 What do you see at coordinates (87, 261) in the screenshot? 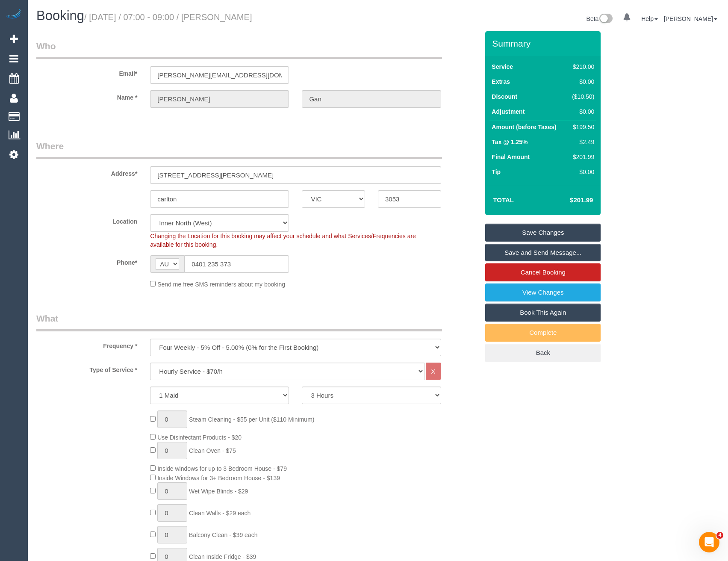
I see `label: Phone*` at bounding box center [87, 261].